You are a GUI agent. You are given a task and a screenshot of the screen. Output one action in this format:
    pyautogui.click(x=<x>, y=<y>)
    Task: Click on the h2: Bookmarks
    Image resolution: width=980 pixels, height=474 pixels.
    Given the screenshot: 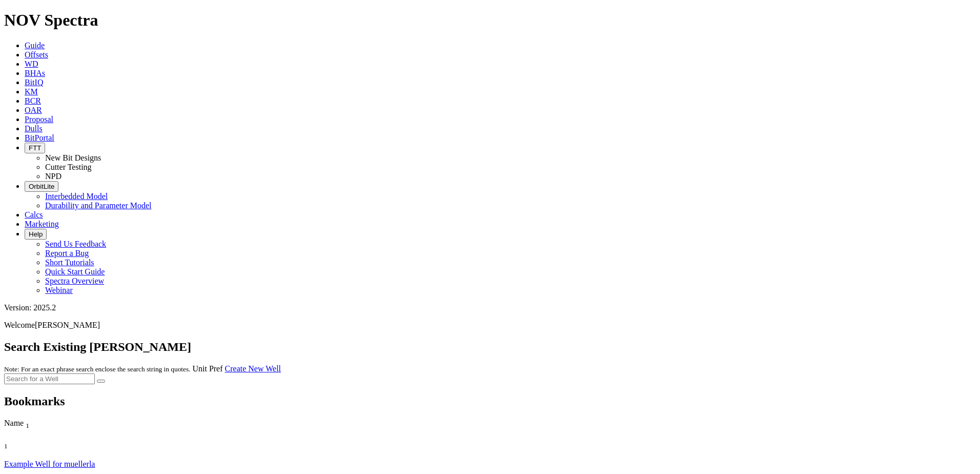 What is the action you would take?
    pyautogui.click(x=490, y=401)
    